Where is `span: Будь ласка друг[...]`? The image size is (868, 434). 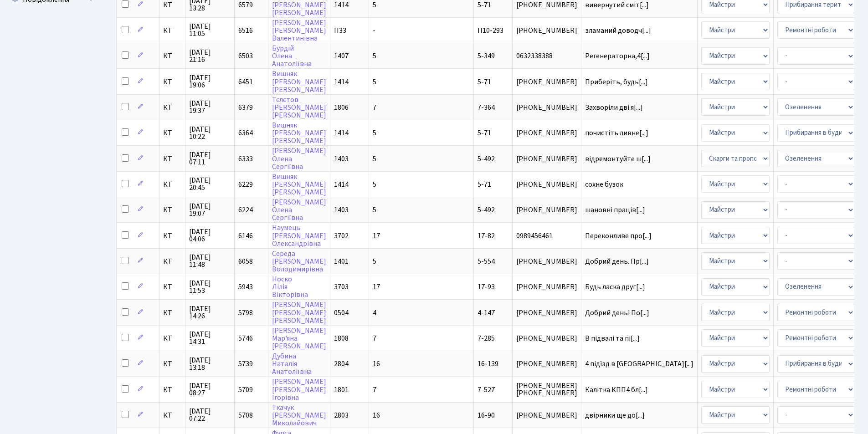
span: Будь ласка друг[...] is located at coordinates (615, 287).